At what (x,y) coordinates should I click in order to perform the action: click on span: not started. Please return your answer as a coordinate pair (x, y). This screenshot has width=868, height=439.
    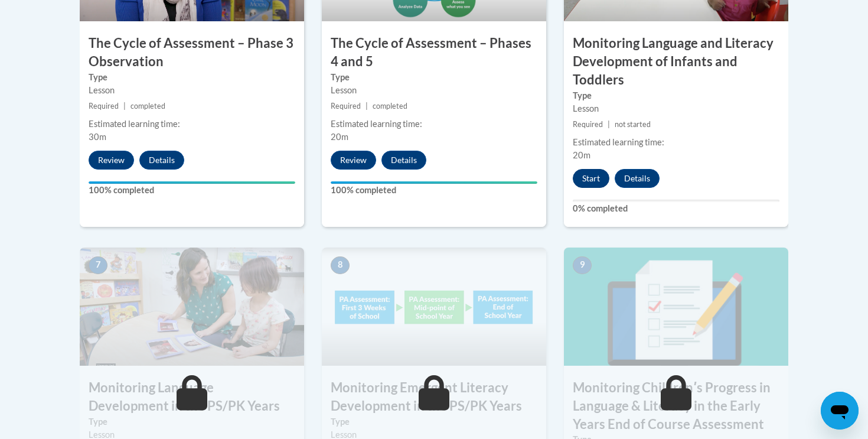
    Looking at the image, I should click on (632, 124).